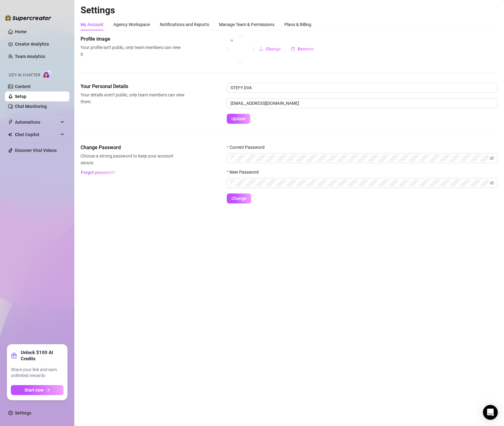 The image size is (504, 426). Describe the element at coordinates (289, 10) in the screenshot. I see `h2: Settings` at that location.